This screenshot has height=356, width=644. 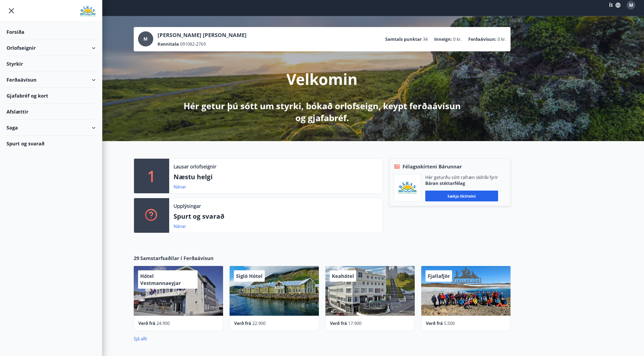 I want to click on p: Hér geturðu sótt rafræn skilríki fyrir, so click(x=462, y=177).